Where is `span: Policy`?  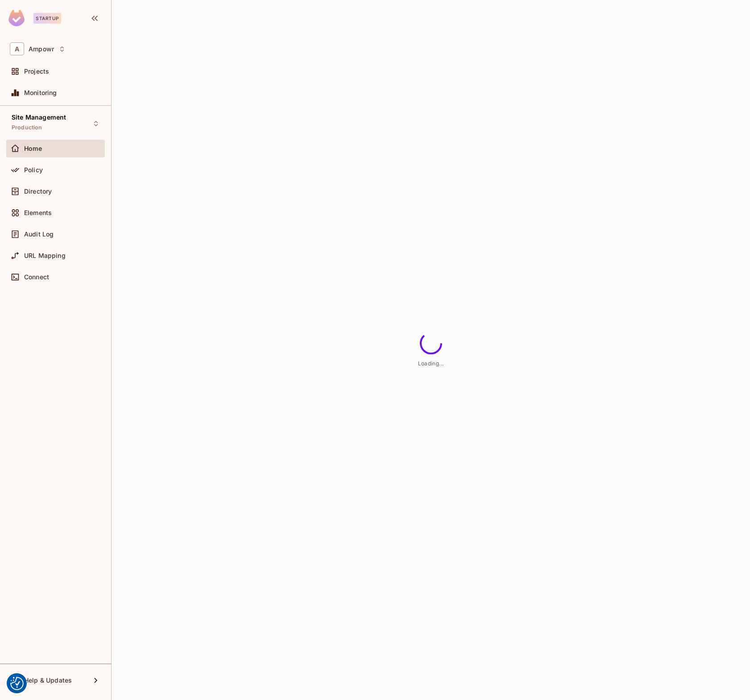
span: Policy is located at coordinates (34, 170).